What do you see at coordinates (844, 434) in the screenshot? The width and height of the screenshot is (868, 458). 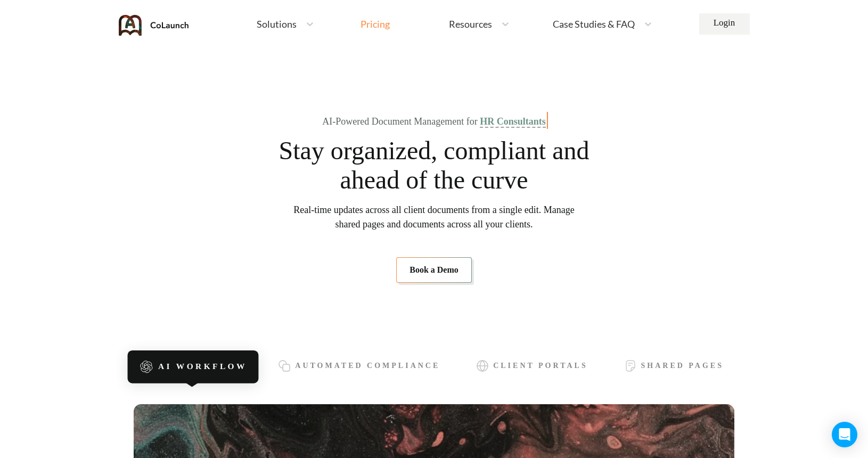 I see `div: Open Intercom Messenger` at bounding box center [844, 434].